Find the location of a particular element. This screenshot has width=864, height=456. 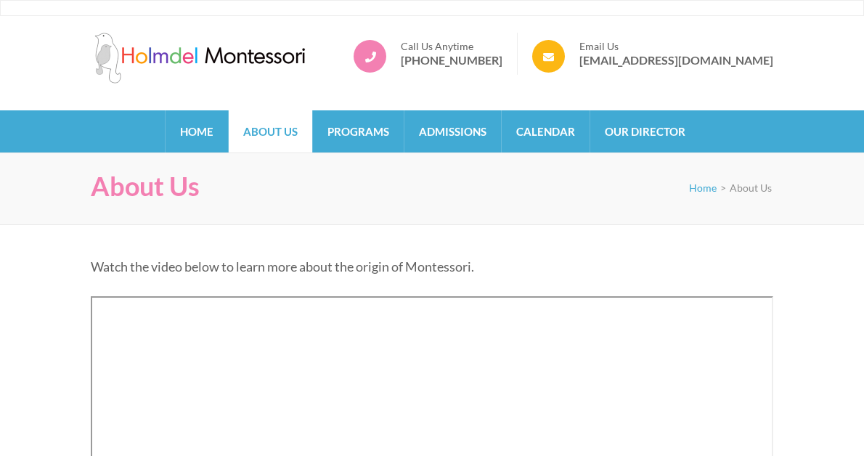

a: Calendar is located at coordinates (545, 131).